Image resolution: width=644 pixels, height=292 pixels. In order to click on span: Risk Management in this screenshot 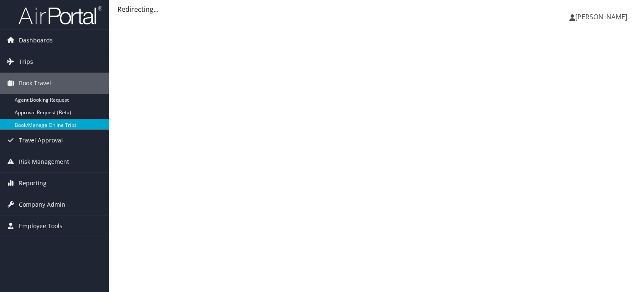, I will do `click(44, 162)`.